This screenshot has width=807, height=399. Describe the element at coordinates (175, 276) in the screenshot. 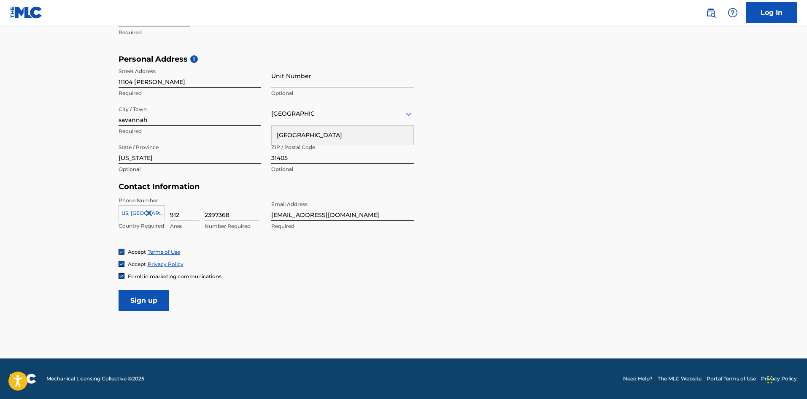

I see `span: Enroll in marketing communications` at that location.